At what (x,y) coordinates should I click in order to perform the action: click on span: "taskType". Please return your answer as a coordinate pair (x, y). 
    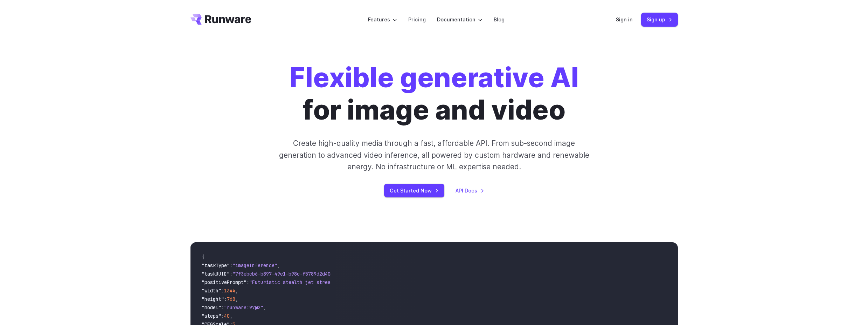
    Looking at the image, I should click on (215, 265).